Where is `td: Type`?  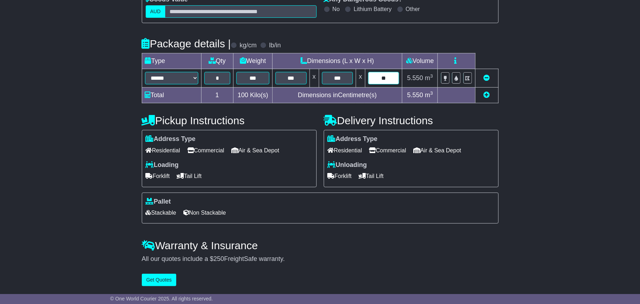
td: Type is located at coordinates (171, 61).